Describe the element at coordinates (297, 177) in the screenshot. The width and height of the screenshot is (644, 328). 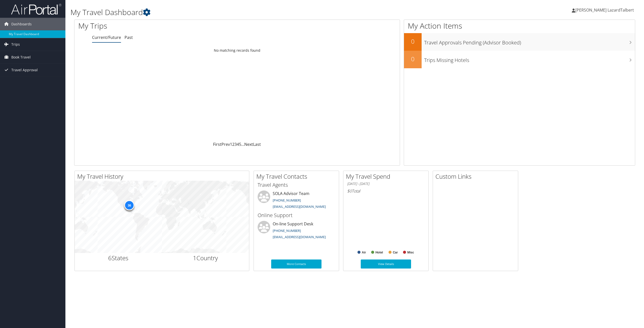
I see `h2: My Travel Contacts` at that location.